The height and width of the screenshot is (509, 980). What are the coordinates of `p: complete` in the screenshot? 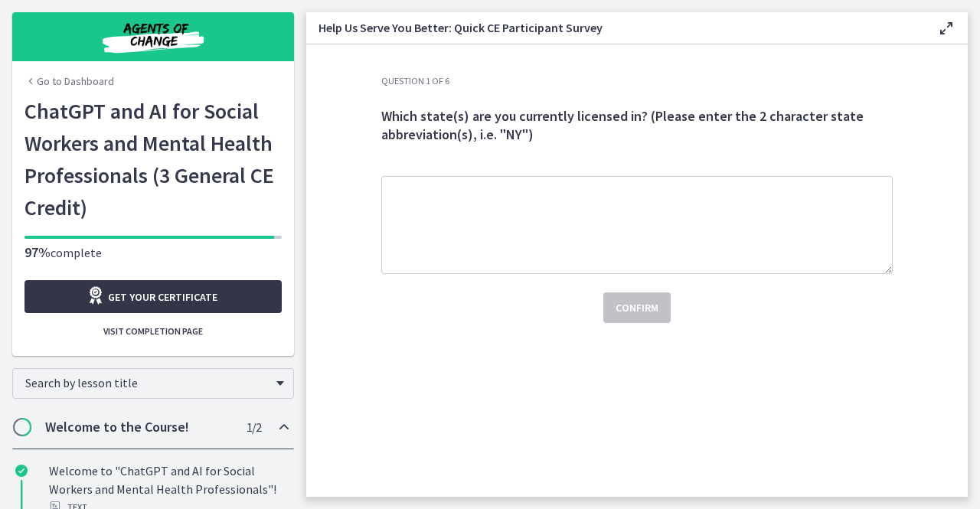 It's located at (153, 253).